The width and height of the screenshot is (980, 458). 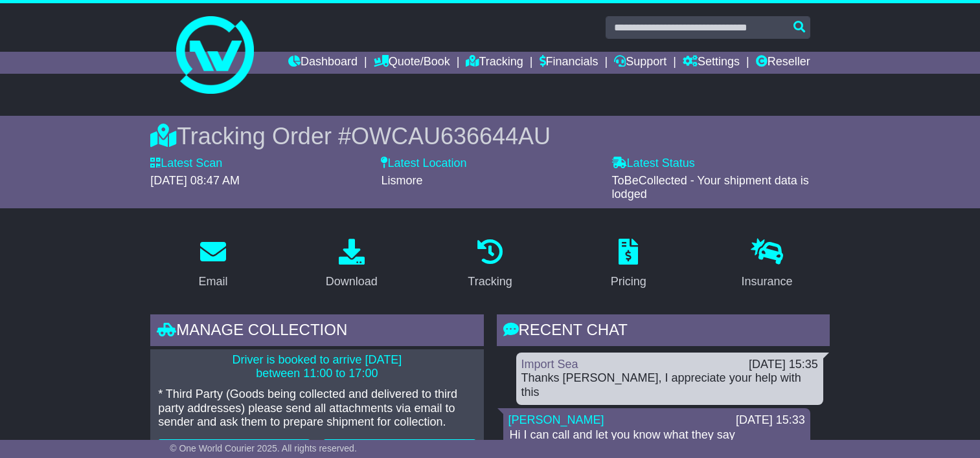 What do you see at coordinates (569, 63) in the screenshot?
I see `a: Financials` at bounding box center [569, 63].